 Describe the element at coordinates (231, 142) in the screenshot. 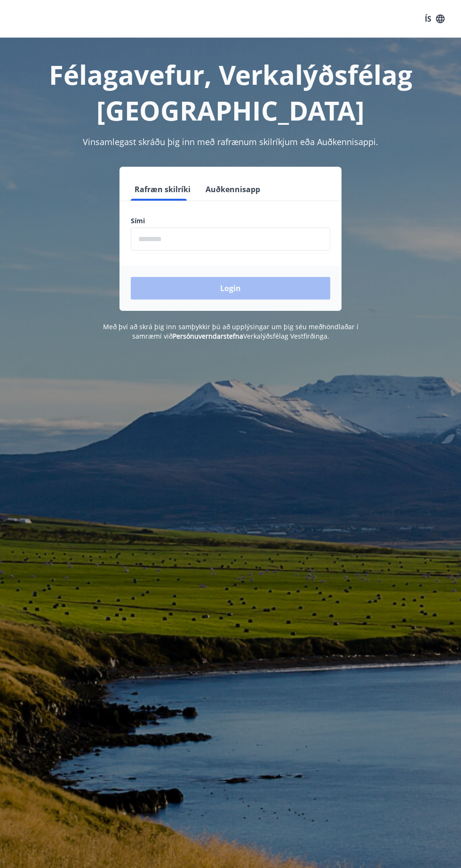

I see `span: Vinsamlegast skráðu þig inn með rafrænum skilríkjum eða Auðkennisappi.` at that location.